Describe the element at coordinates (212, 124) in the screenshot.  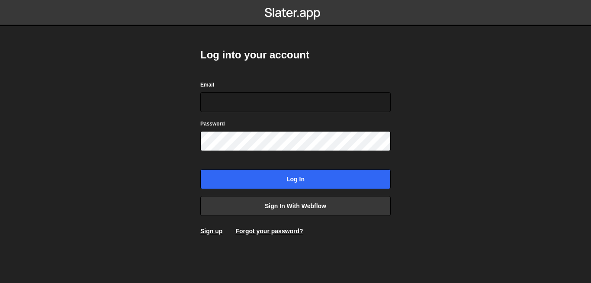
I see `label: Password` at that location.